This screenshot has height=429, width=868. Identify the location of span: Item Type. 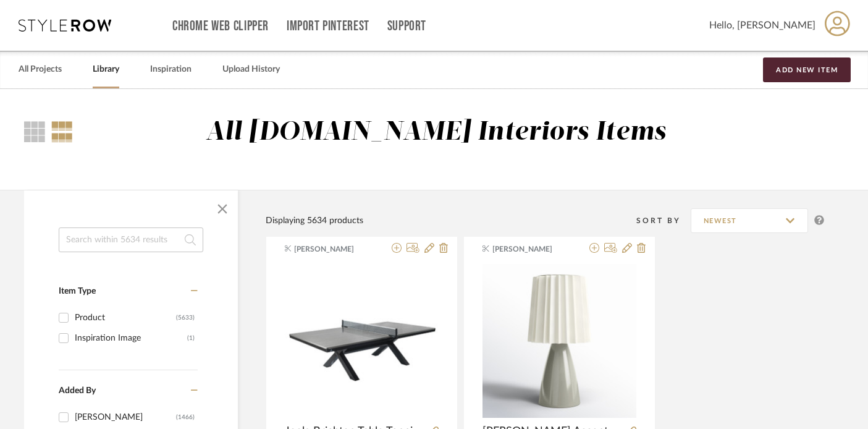
(77, 291).